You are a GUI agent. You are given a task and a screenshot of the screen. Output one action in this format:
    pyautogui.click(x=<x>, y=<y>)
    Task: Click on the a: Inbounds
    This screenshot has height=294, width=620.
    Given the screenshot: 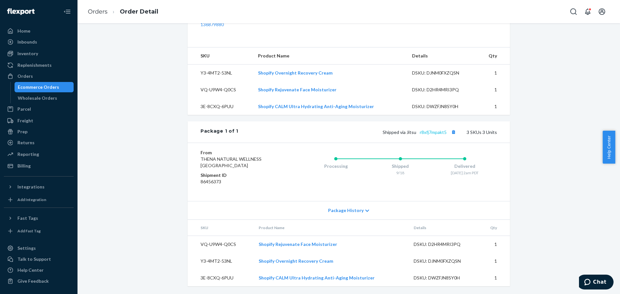 What is the action you would take?
    pyautogui.click(x=39, y=42)
    